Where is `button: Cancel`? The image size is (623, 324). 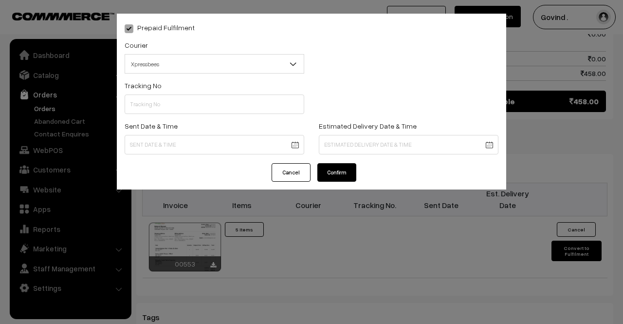 button: Cancel is located at coordinates (291, 172).